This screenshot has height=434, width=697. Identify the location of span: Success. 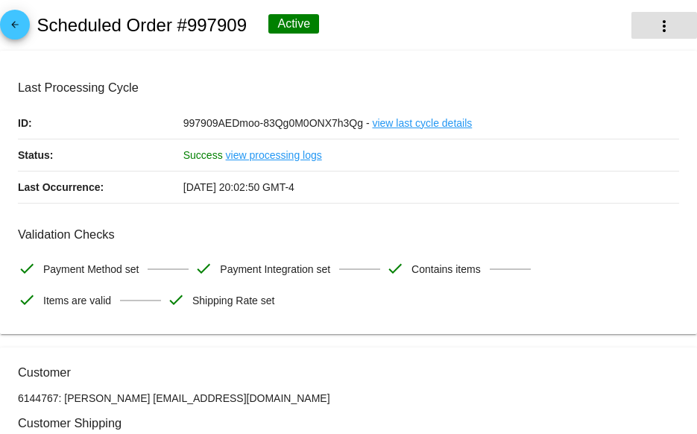
(203, 155).